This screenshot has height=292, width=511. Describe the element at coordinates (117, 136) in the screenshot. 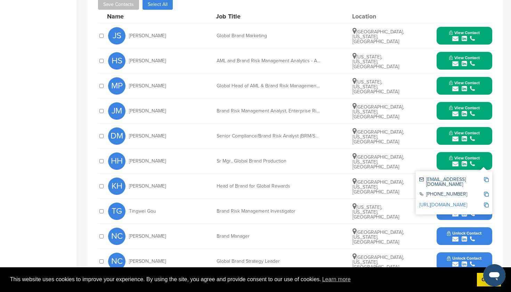

I see `span: DM` at that location.